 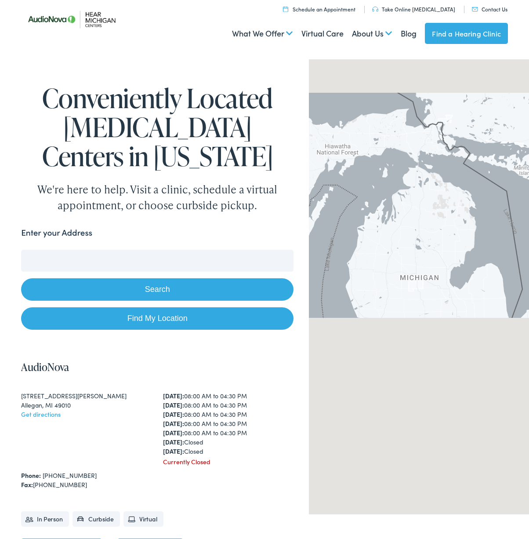 I want to click on a: Contact Us, so click(x=490, y=9).